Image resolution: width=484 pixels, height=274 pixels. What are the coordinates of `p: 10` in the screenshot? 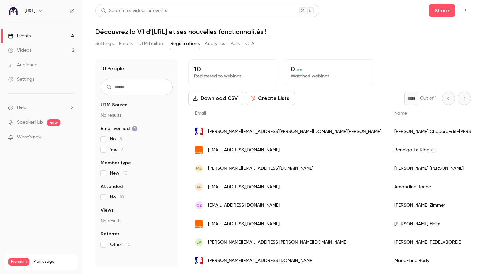 It's located at (233, 69).